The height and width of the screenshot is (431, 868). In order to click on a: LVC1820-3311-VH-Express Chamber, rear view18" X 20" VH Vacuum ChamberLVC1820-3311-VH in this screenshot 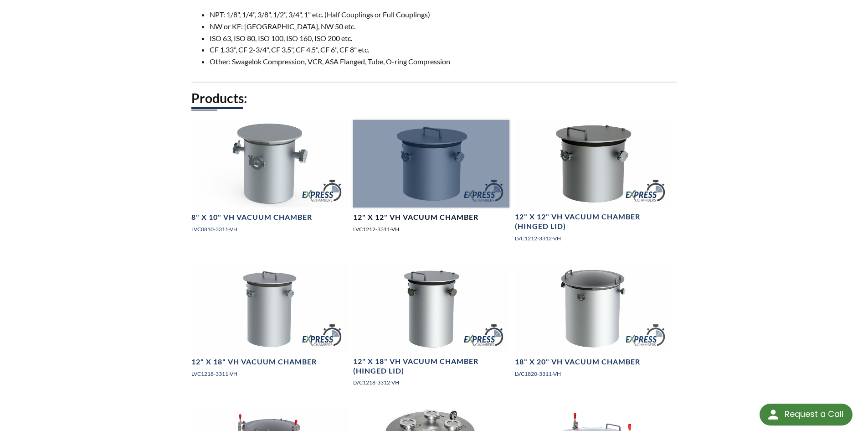, I will do `click(593, 324)`.